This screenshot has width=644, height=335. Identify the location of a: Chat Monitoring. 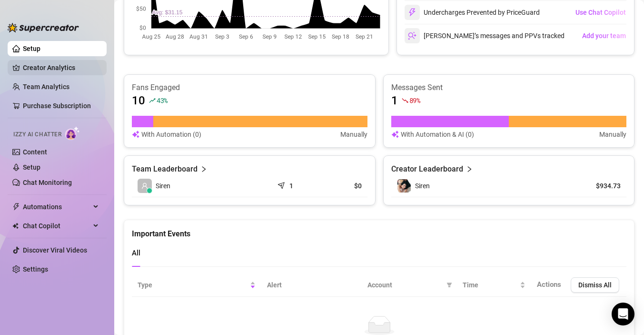
(47, 182).